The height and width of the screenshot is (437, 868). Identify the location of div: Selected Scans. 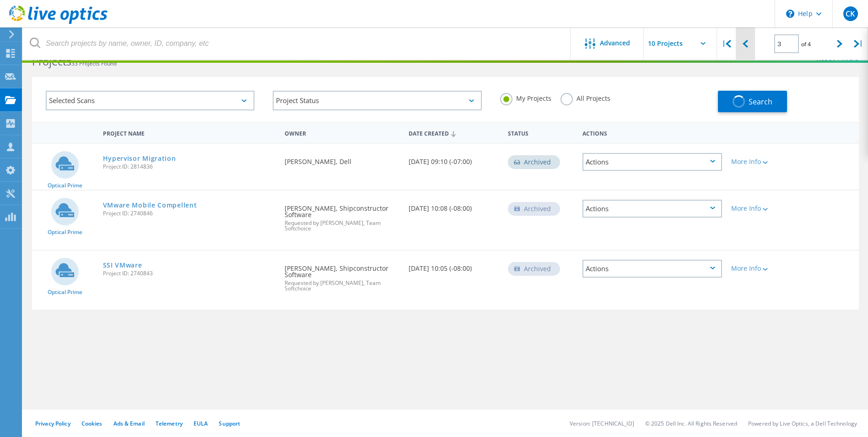
(150, 100).